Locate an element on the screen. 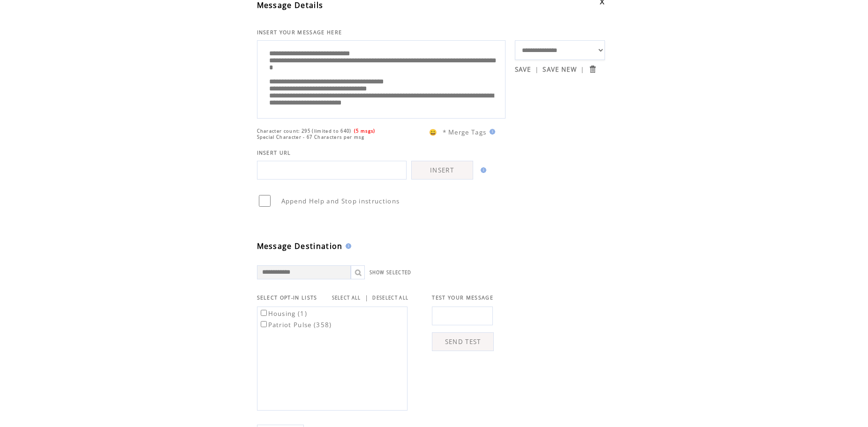  span: Append Help and Stop instructions is located at coordinates (340, 201).